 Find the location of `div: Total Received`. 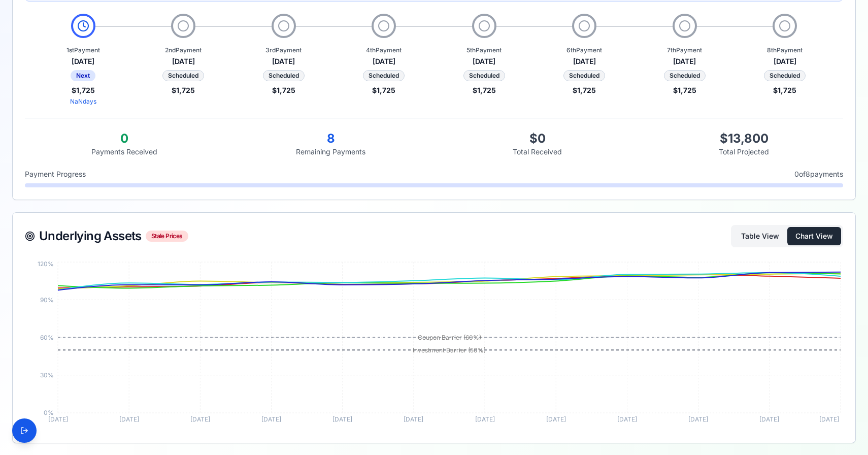

div: Total Received is located at coordinates (537, 152).